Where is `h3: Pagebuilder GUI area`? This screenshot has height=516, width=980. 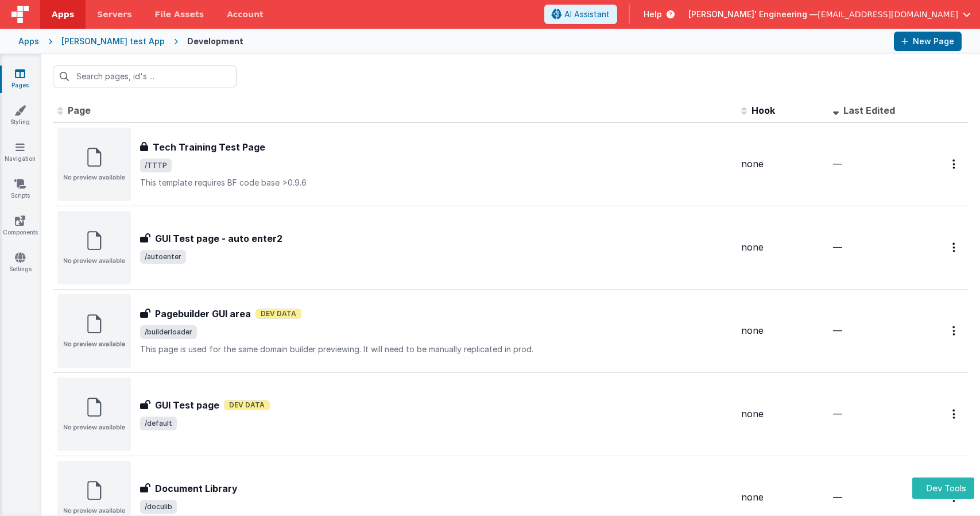 h3: Pagebuilder GUI area is located at coordinates (203, 314).